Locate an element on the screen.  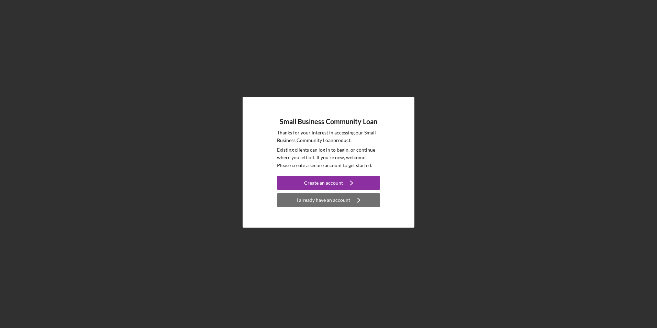
div: I already have an account is located at coordinates (323, 200).